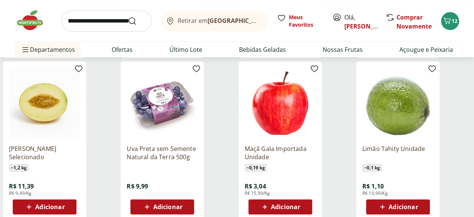 The height and width of the screenshot is (217, 474). I want to click on span: R$ 9,99, so click(137, 186).